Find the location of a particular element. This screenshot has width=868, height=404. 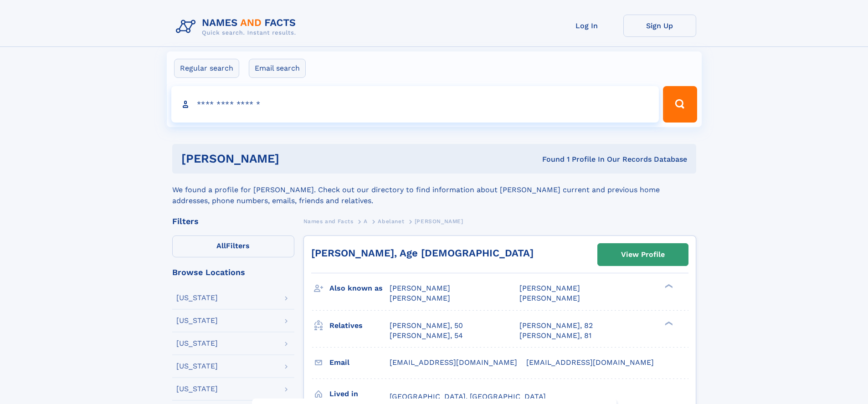

span: All is located at coordinates (221, 245).